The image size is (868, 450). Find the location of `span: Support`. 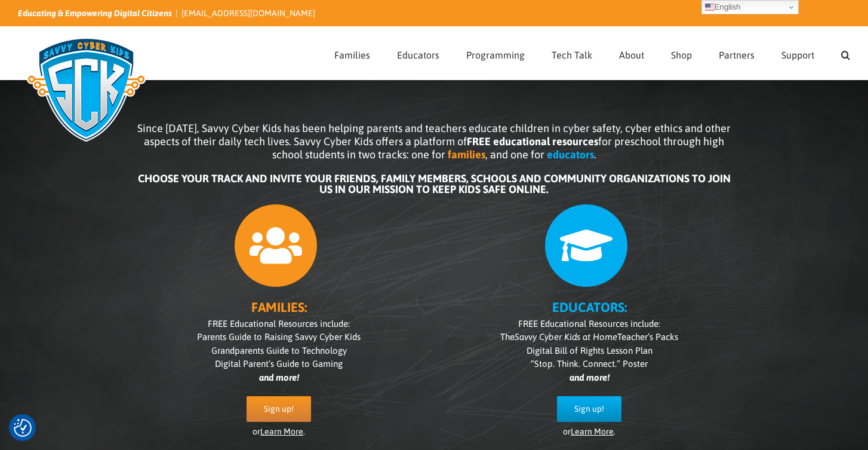

span: Support is located at coordinates (797, 55).